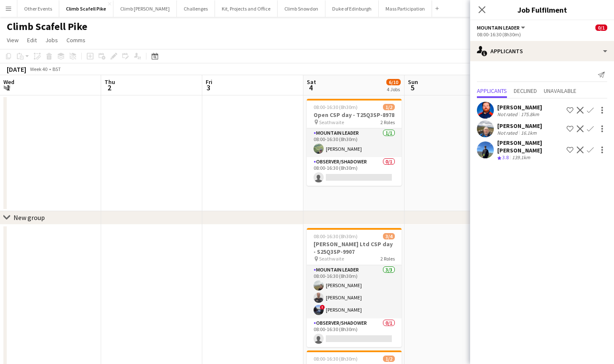  What do you see at coordinates (32, 40) in the screenshot?
I see `a: Edit` at bounding box center [32, 40].